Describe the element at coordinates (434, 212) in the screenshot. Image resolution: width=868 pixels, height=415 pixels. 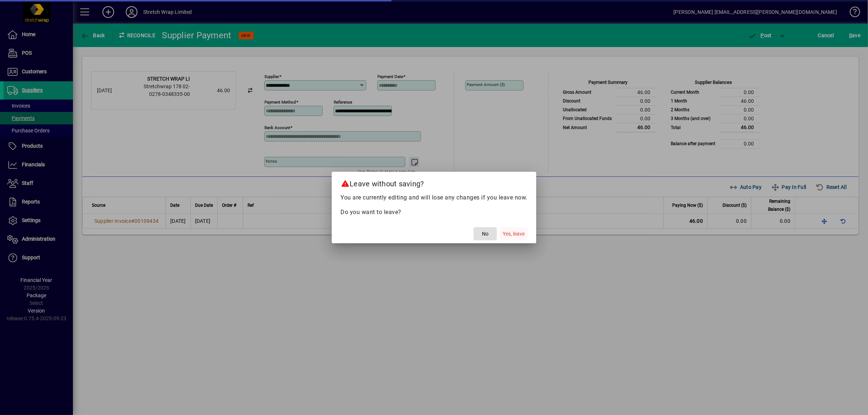
I see `p: Do you want to leave?` at that location.